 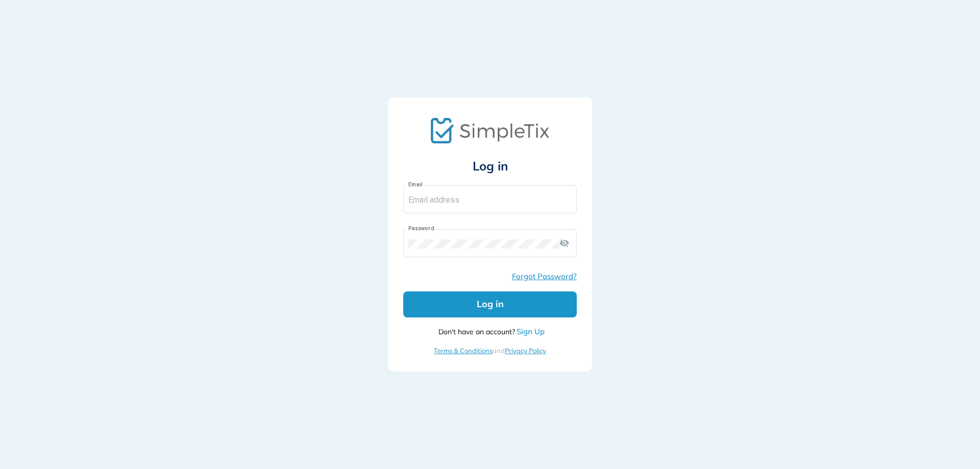 What do you see at coordinates (490, 304) in the screenshot?
I see `button: Log in` at bounding box center [490, 304].